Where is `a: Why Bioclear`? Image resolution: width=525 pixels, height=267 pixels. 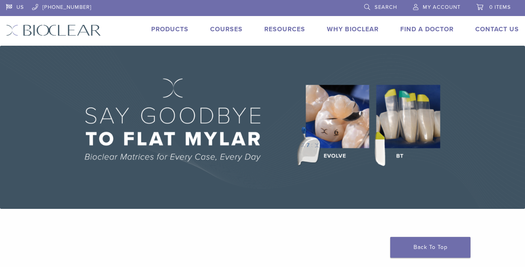 a: Why Bioclear is located at coordinates (352, 29).